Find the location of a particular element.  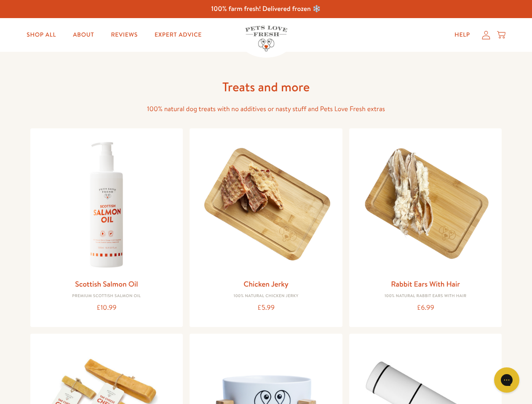

a: Reviews is located at coordinates (124, 35).